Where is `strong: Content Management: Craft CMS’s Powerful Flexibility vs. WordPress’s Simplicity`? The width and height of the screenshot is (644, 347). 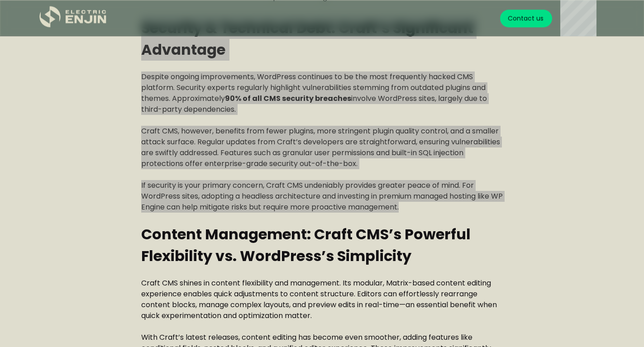
strong: Content Management: Craft CMS’s Powerful Flexibility vs. WordPress’s Simplicity is located at coordinates (306, 245).